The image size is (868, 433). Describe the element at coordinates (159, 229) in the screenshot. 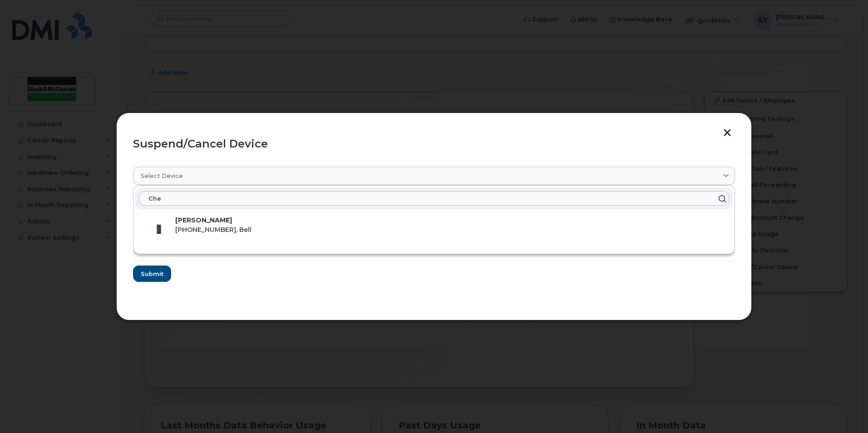

I see `img: image20231002-3703462-1ews4ez.jpeg` at that location.